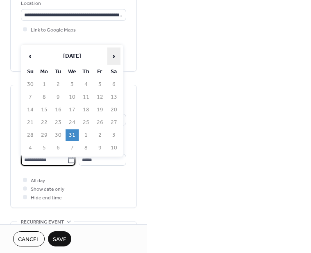  What do you see at coordinates (58, 72) in the screenshot?
I see `th: Tu` at bounding box center [58, 72].